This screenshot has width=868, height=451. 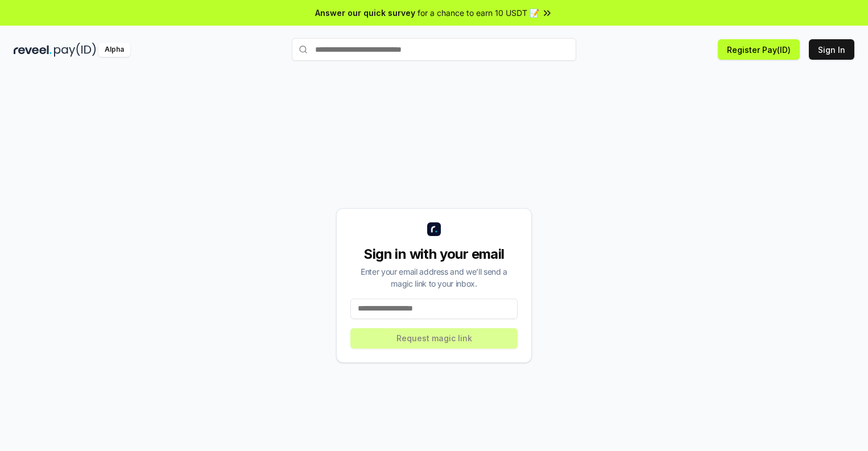 What do you see at coordinates (434, 254) in the screenshot?
I see `div: Sign in with your email` at bounding box center [434, 254].